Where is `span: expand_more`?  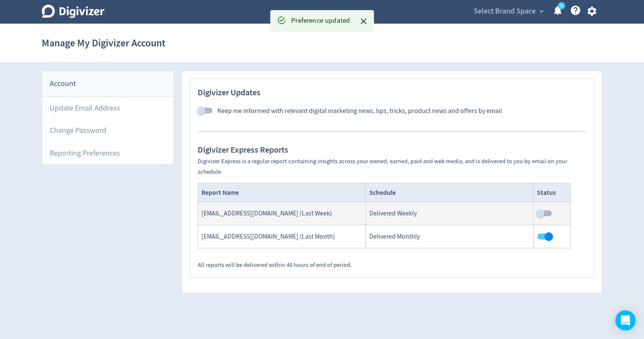
span: expand_more is located at coordinates (541, 12).